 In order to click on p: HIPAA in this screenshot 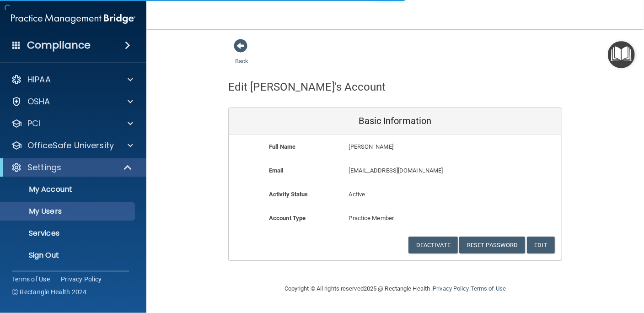, I will do `click(39, 79)`.